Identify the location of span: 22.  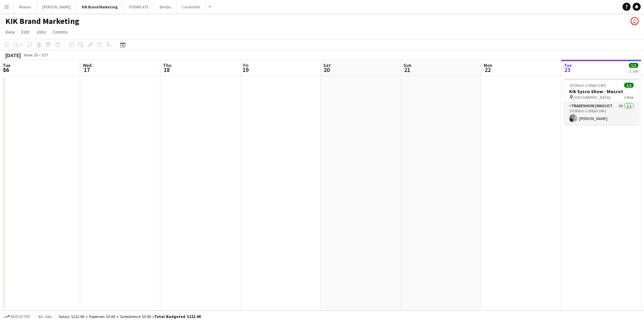
(488, 69).